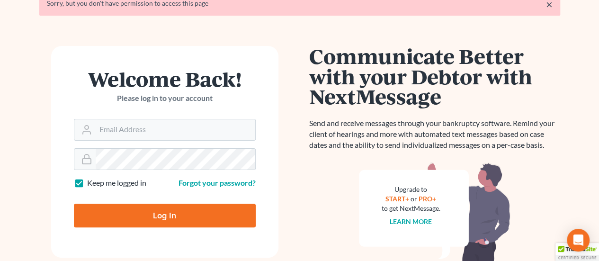 Image resolution: width=599 pixels, height=261 pixels. Describe the element at coordinates (414, 198) in the screenshot. I see `span: or` at that location.